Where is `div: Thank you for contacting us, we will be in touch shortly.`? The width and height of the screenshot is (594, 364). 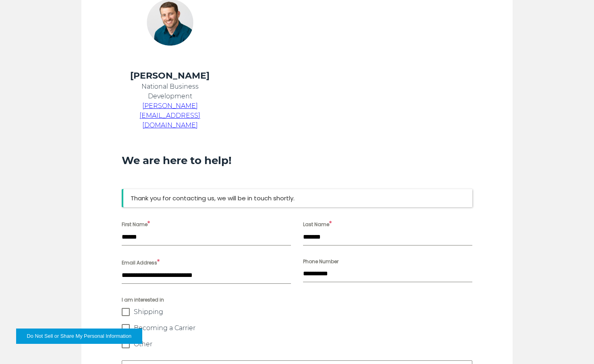
div: Thank you for contacting us, we will be in touch shortly. is located at coordinates (297, 198).